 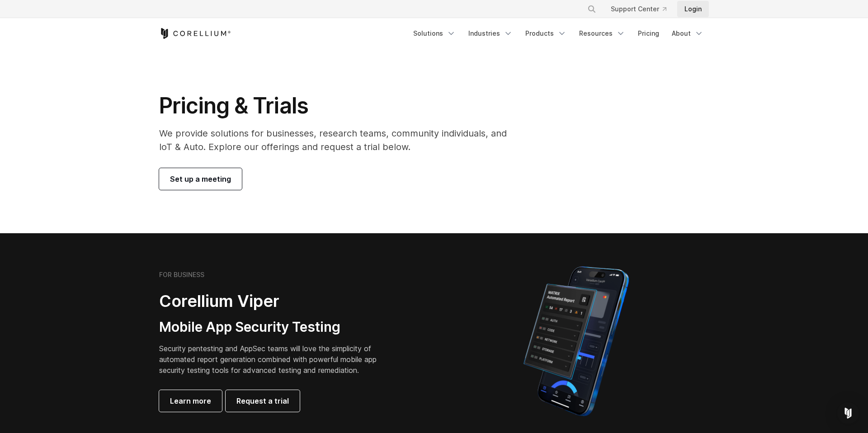 I want to click on a: Request a trial, so click(x=263, y=401).